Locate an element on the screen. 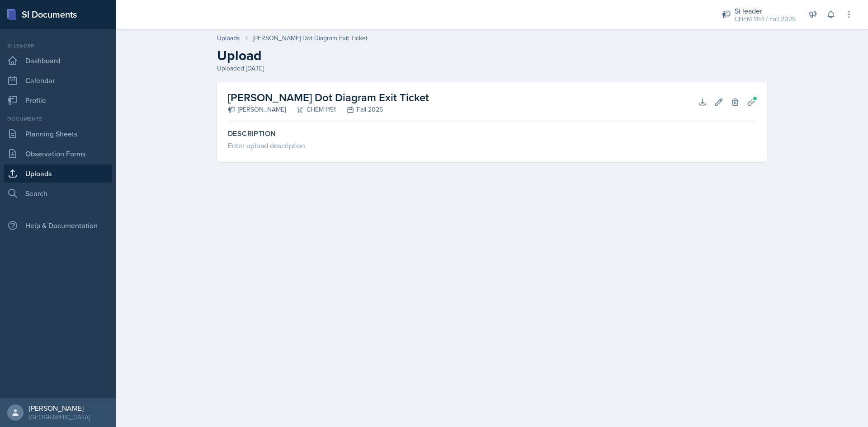 This screenshot has width=868, height=427. div: Documents is located at coordinates (58, 119).